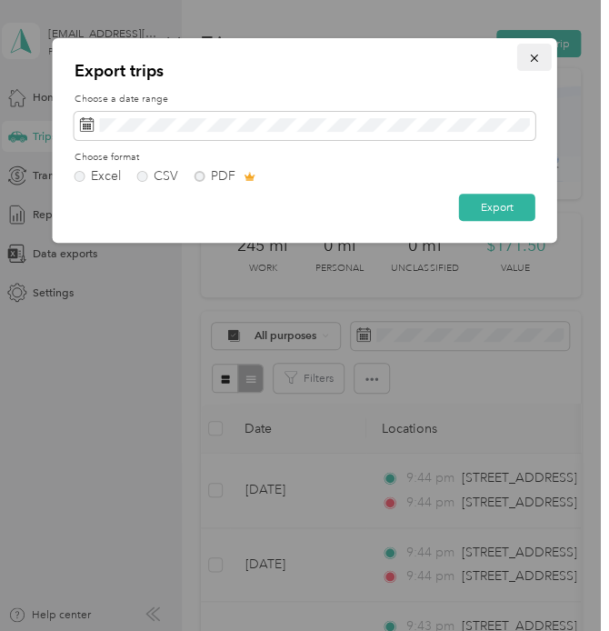  I want to click on div: CSV, so click(166, 176).